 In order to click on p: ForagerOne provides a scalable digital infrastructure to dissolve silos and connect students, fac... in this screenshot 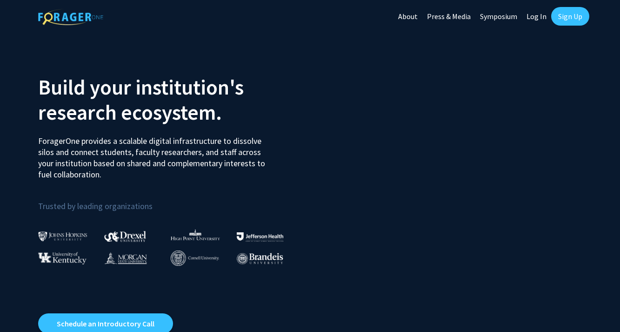, I will do `click(155, 154)`.